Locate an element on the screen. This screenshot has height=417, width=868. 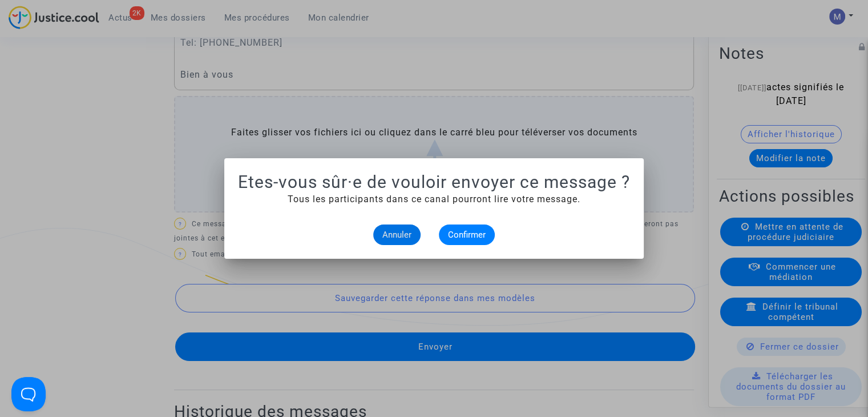
button: Confirmer is located at coordinates (467, 234).